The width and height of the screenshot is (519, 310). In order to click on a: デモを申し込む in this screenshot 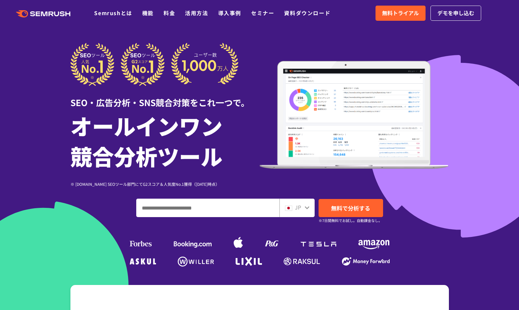, I will do `click(456, 13)`.